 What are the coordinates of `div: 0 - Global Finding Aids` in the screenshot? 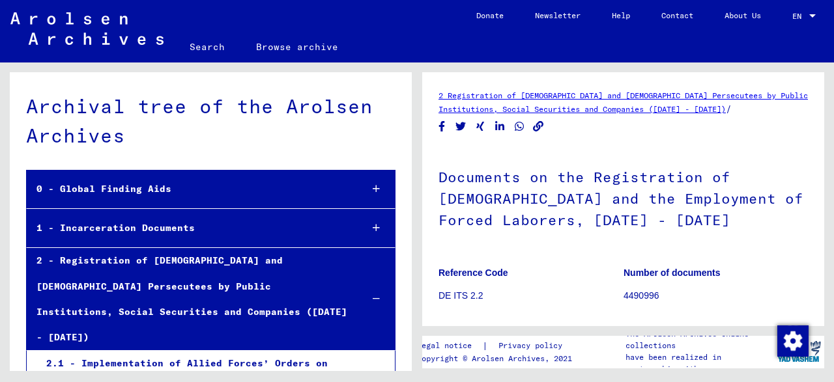 It's located at (189, 189).